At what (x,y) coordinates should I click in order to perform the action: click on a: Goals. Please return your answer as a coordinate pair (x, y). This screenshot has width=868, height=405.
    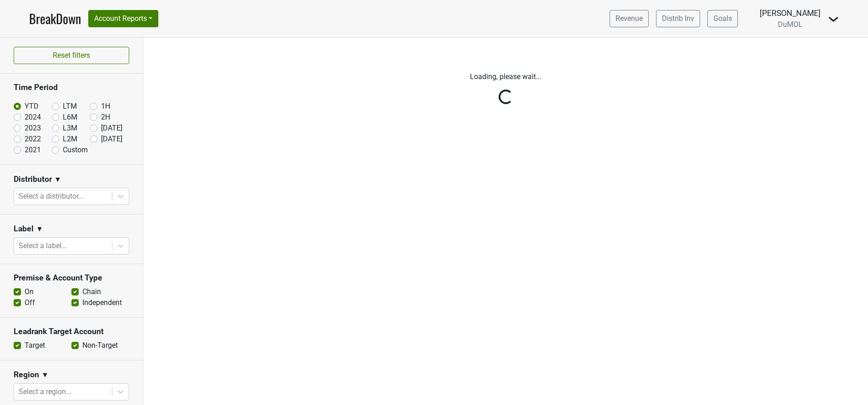
    Looking at the image, I should click on (722, 19).